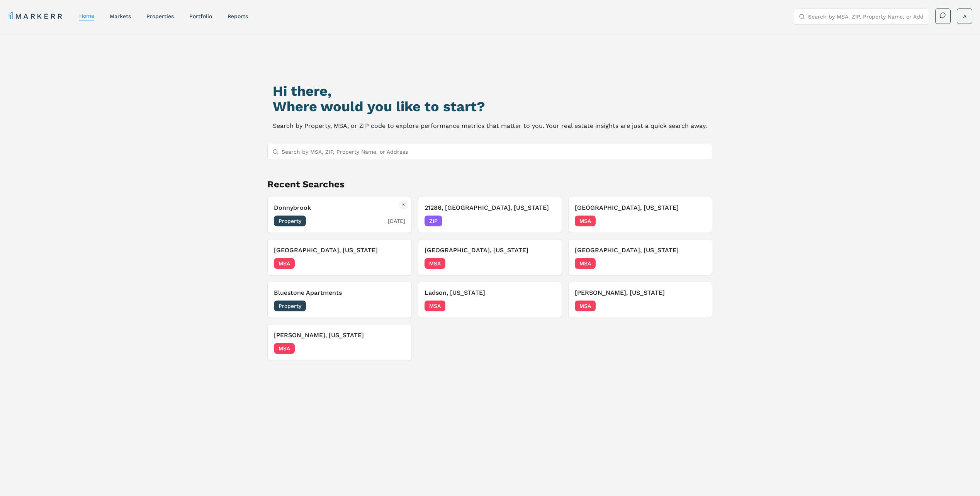 This screenshot has height=496, width=980. What do you see at coordinates (36, 16) in the screenshot?
I see `a: MARKERR` at bounding box center [36, 16].